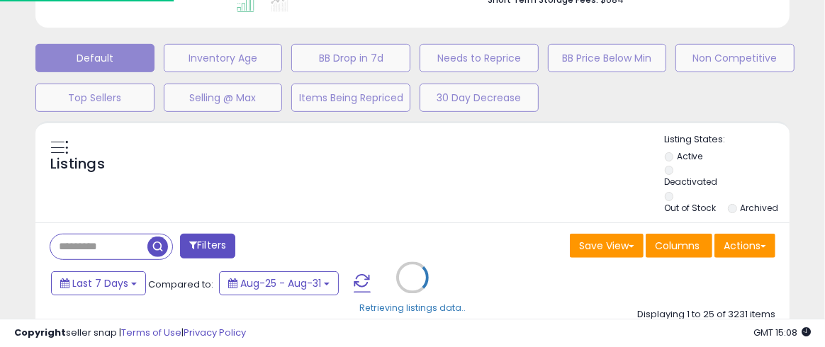  I want to click on div: Retrieving listings data.., so click(413, 308).